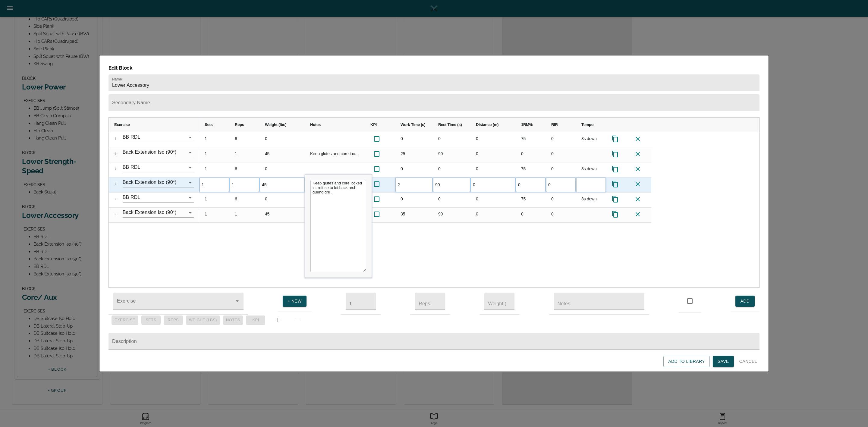  Describe the element at coordinates (430, 301) in the screenshot. I see `input: Reps` at that location.